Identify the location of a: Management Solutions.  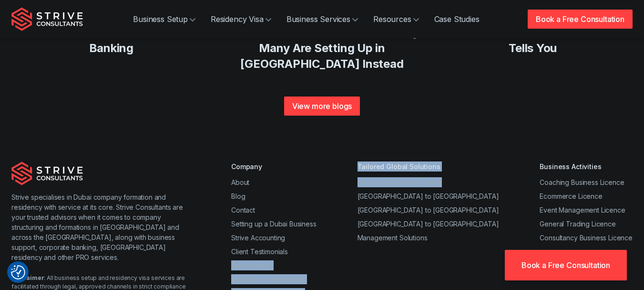
(393, 237).